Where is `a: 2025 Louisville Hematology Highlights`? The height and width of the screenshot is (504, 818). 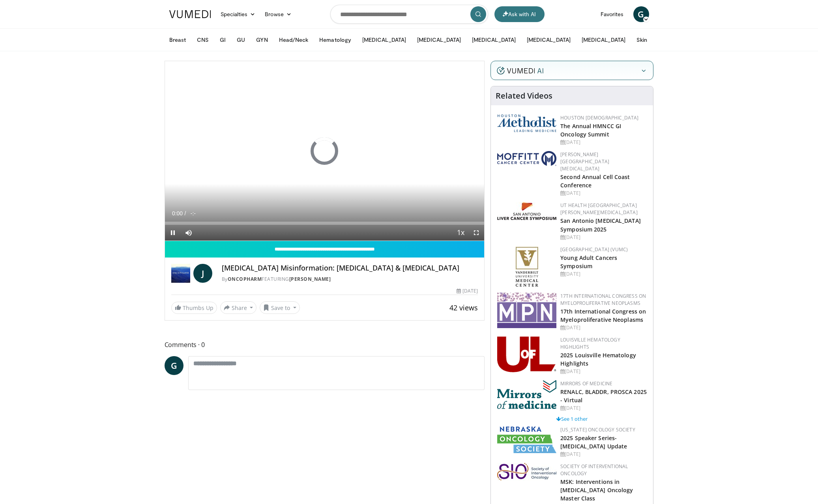 a: 2025 Louisville Hematology Highlights is located at coordinates (598, 359).